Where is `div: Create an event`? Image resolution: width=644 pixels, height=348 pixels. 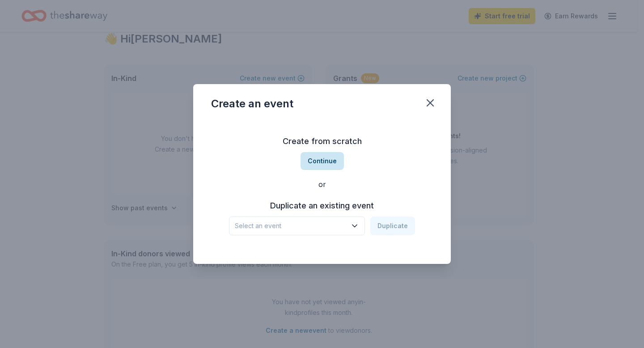
div: Create an event is located at coordinates (252, 104).